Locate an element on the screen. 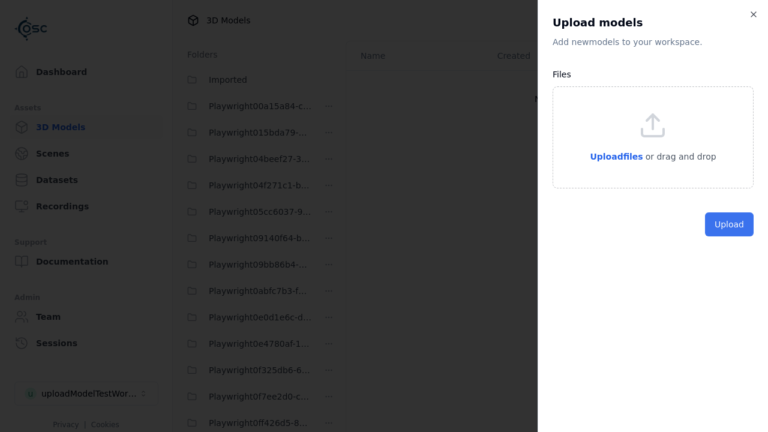  p: Add new model s to your workspace. is located at coordinates (653, 42).